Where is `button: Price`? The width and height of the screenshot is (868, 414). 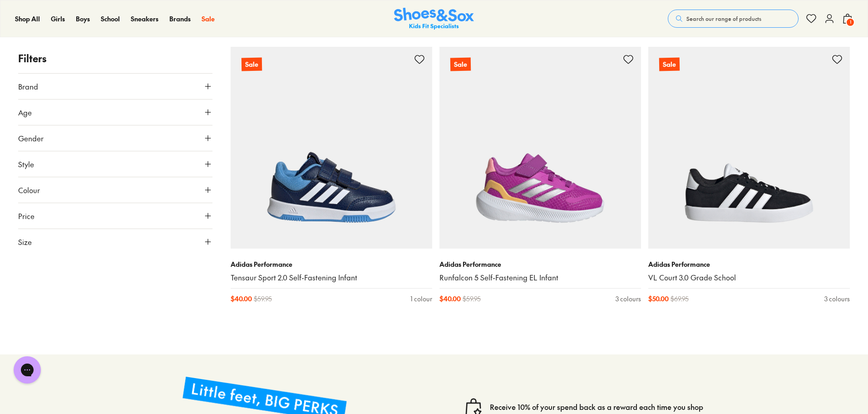
button: Price is located at coordinates (115, 216).